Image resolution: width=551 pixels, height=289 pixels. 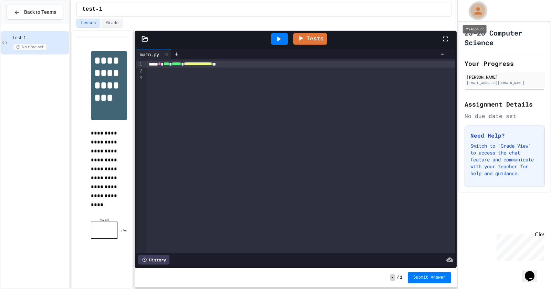 I want to click on a: Tests, so click(x=310, y=39).